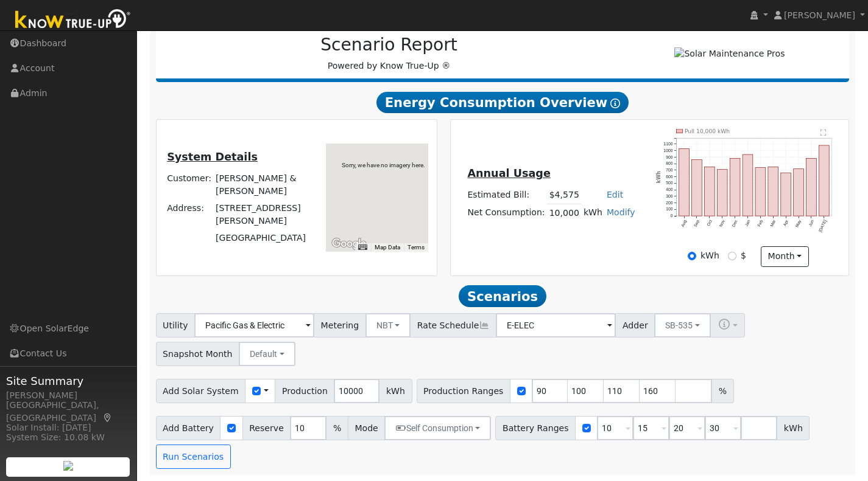  Describe the element at coordinates (189, 215) in the screenshot. I see `td: Address:` at that location.